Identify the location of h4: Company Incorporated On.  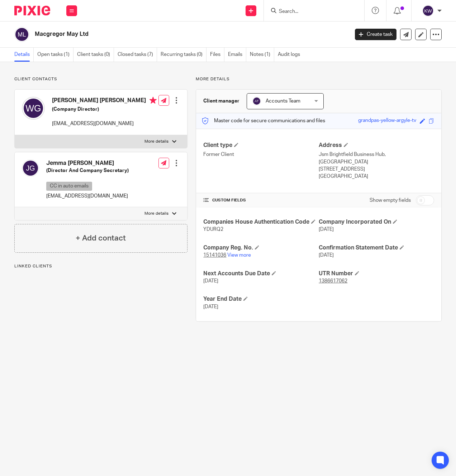
(376, 222).